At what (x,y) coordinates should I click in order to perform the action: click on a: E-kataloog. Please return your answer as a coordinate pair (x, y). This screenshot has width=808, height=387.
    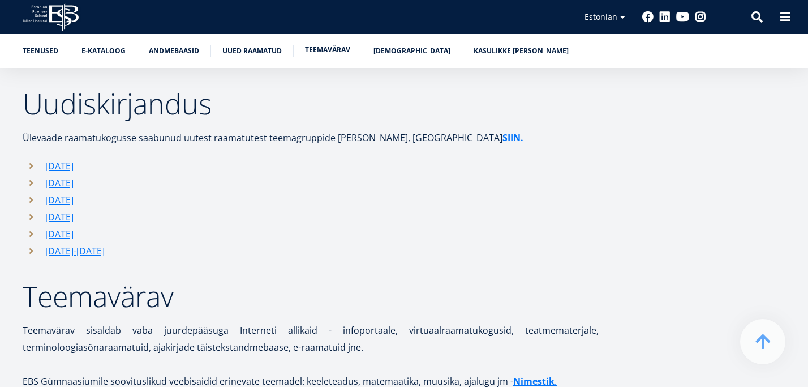
    Looking at the image, I should click on (104, 51).